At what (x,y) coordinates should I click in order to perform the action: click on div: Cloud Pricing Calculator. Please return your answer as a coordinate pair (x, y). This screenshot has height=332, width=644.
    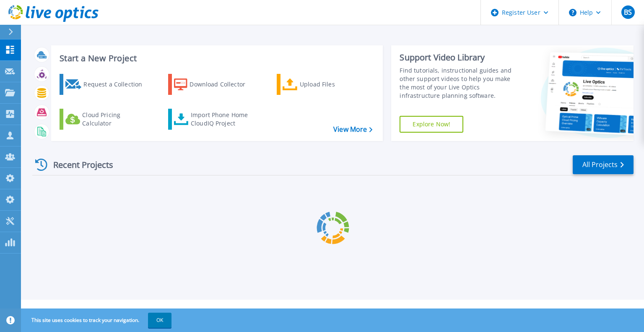
    Looking at the image, I should click on (116, 119).